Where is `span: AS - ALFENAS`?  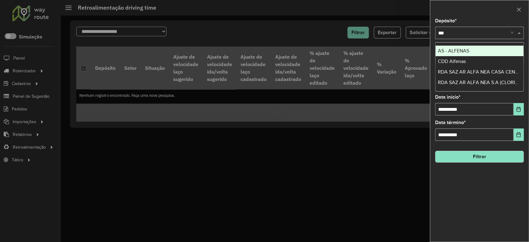 span: AS - ALFENAS is located at coordinates (454, 51).